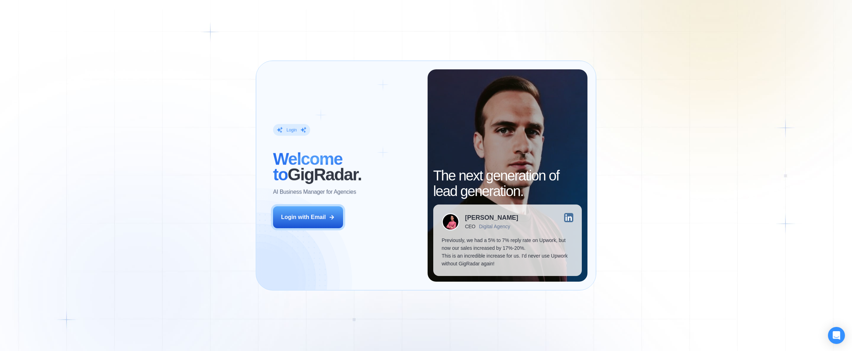  I want to click on button: Login with Email, so click(308, 217).